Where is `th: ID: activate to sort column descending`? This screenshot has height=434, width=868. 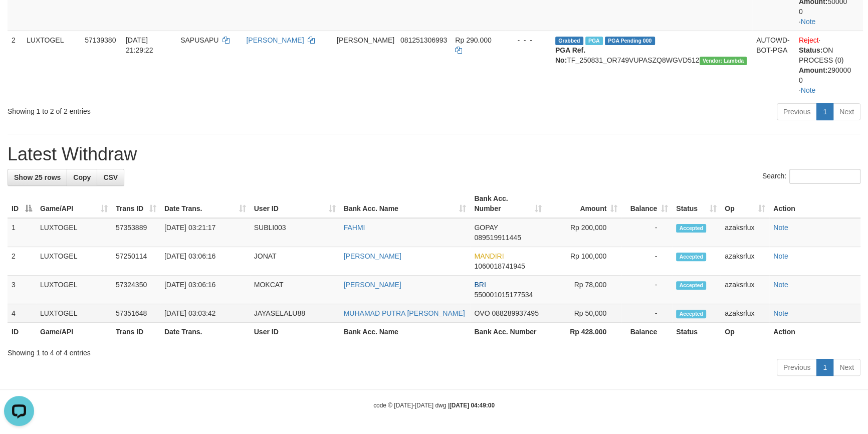 th: ID: activate to sort column descending is located at coordinates (22, 204).